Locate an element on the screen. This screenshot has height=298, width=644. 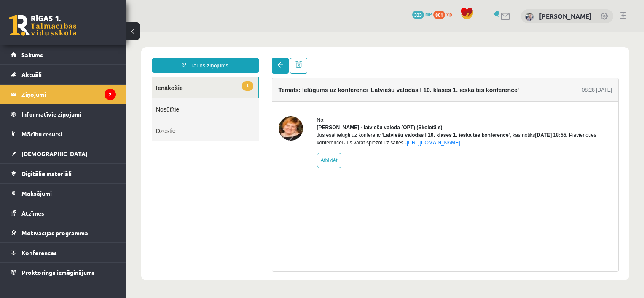
span: 333 is located at coordinates (418, 15).